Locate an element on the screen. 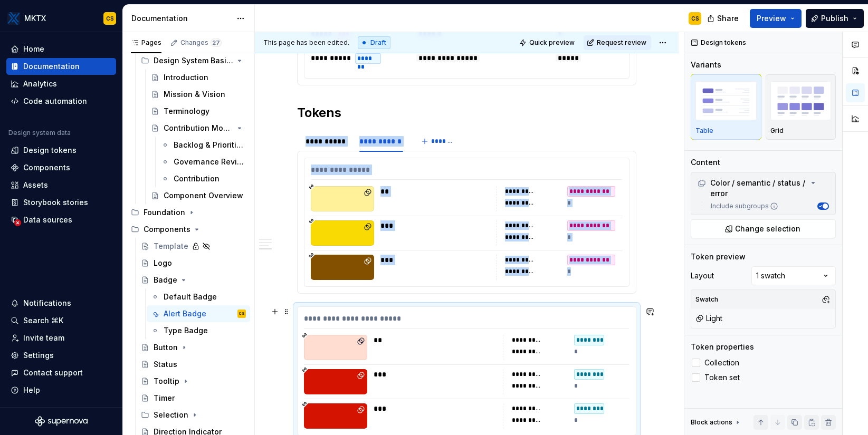 The width and height of the screenshot is (868, 435). a: Supernova Logo is located at coordinates (61, 421).